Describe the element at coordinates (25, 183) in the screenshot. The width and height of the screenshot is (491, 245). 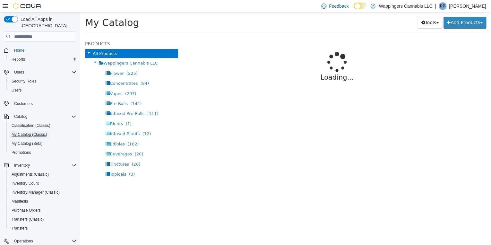
I see `span: Inventory Count` at that location.